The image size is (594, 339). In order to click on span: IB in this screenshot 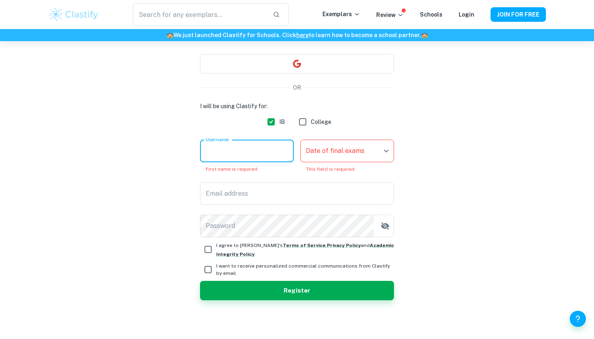, I will do `click(282, 122)`.